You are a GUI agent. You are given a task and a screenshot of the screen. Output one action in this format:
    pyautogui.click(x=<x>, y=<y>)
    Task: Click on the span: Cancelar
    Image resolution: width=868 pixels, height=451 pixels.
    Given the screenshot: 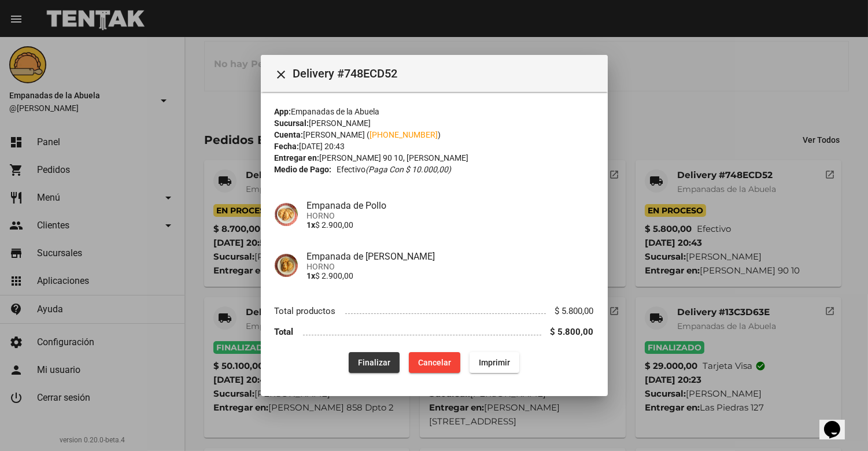 What is the action you would take?
    pyautogui.click(x=434, y=363)
    